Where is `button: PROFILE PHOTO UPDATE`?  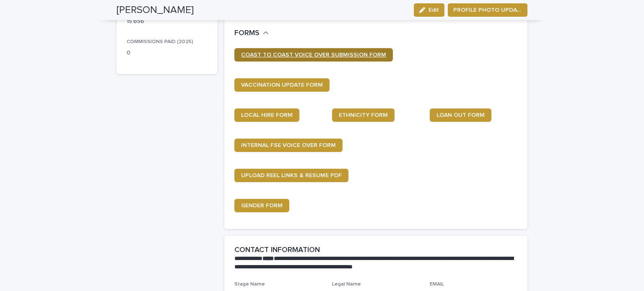 button: PROFILE PHOTO UPDATE is located at coordinates (487, 10).